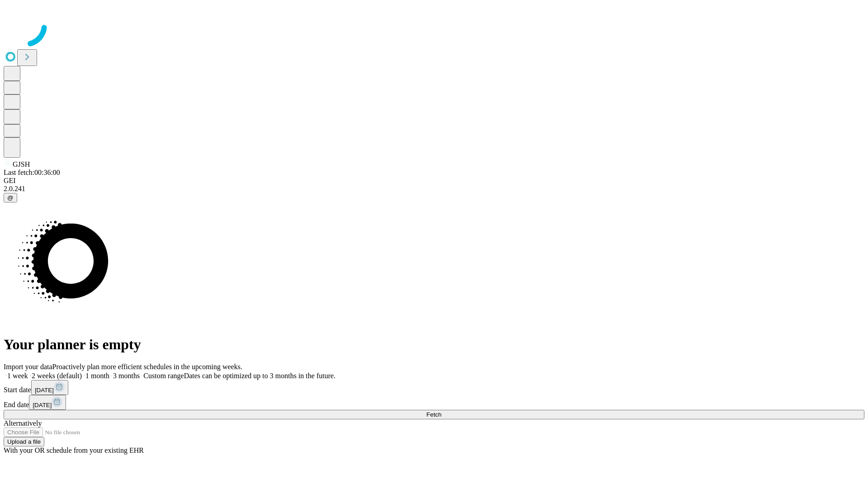 The image size is (868, 488). Describe the element at coordinates (434, 402) in the screenshot. I see `div: End date` at that location.